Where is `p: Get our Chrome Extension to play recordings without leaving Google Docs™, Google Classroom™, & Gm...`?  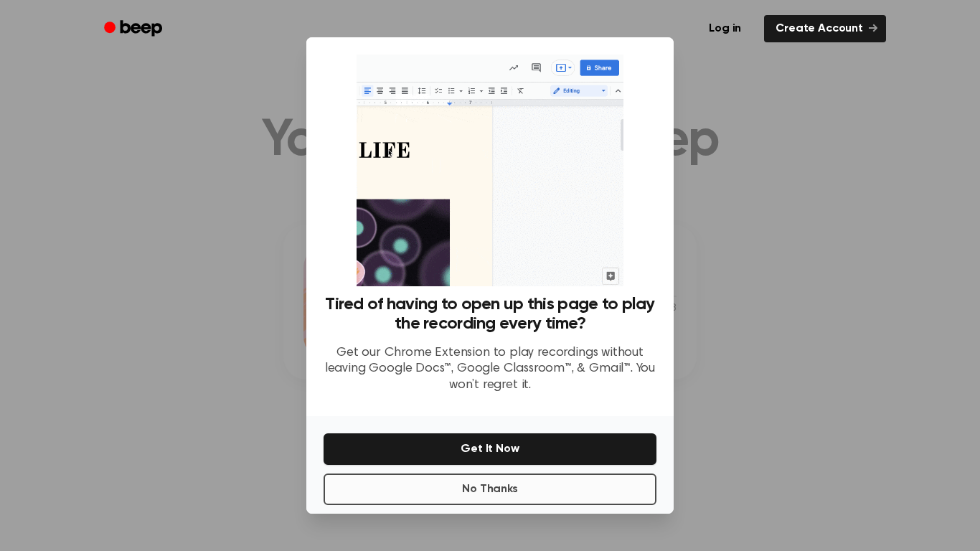
p: Get our Chrome Extension to play recordings without leaving Google Docs™, Google Classroom™, & Gm... is located at coordinates (490, 370).